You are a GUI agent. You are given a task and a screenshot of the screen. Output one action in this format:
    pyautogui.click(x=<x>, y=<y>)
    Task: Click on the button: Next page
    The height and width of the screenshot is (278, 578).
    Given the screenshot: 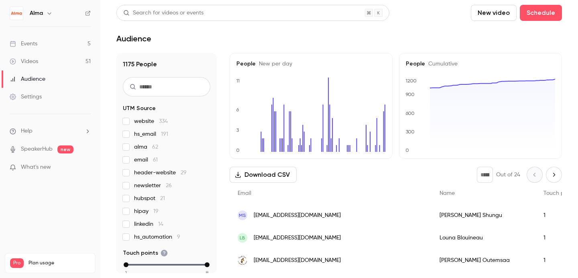 What is the action you would take?
    pyautogui.click(x=554, y=175)
    